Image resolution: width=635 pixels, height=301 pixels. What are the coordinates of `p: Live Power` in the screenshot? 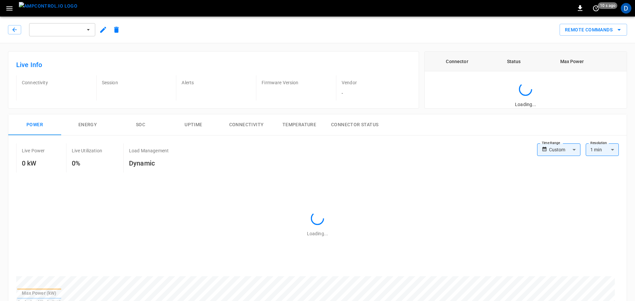 It's located at (33, 151).